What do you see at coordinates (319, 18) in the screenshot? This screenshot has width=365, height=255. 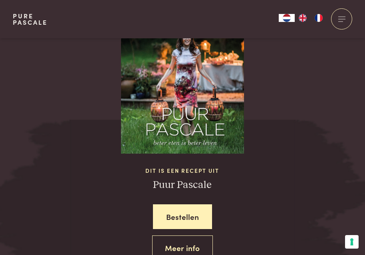 I see `a: FR` at bounding box center [319, 18].